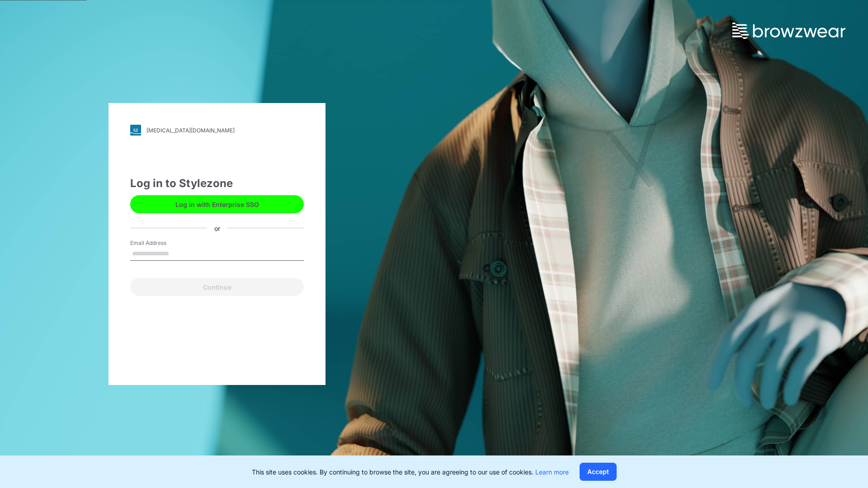  What do you see at coordinates (789, 31) in the screenshot?
I see `img: browzwear-logo.73288ffb.svg` at bounding box center [789, 31].